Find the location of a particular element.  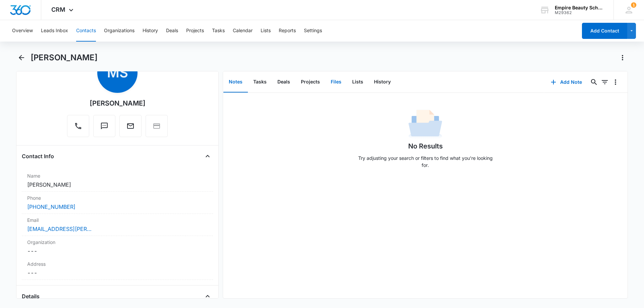

h4: Details is located at coordinates (31, 296).